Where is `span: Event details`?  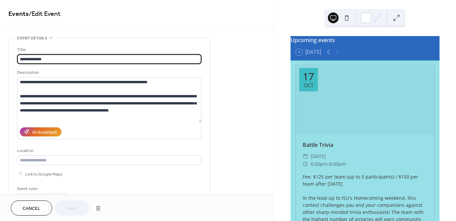
span: Event details is located at coordinates (32, 38).